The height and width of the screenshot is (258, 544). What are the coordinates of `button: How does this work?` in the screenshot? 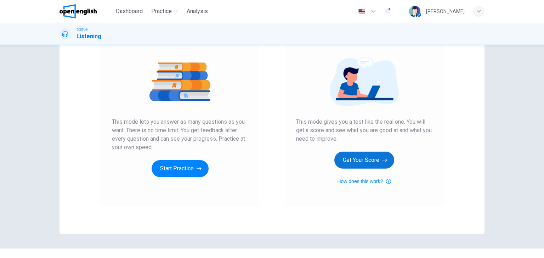 It's located at (364, 182).